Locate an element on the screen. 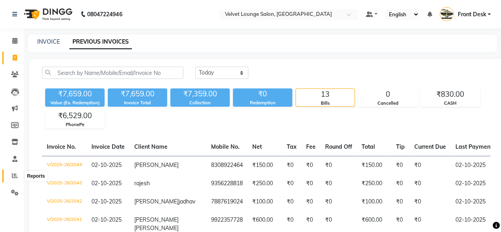 The width and height of the screenshot is (501, 232). div: CASH is located at coordinates (450, 103).